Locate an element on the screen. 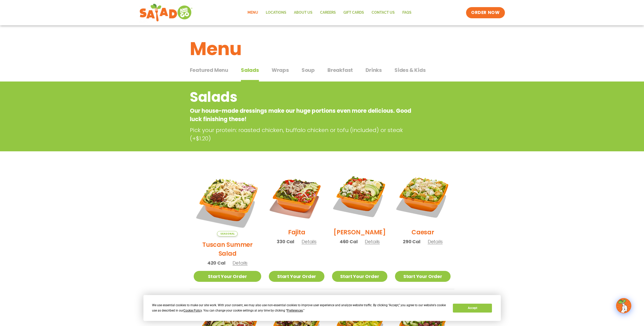  a: ORDER NOW is located at coordinates (485, 12).